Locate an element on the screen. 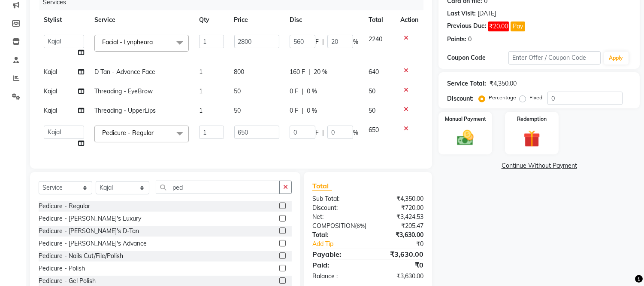 This screenshot has height=286, width=644. a: Continue Without Payment is located at coordinates (539, 166).